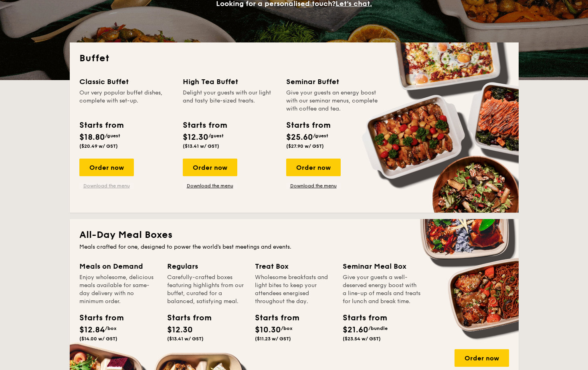 The image size is (588, 370). I want to click on div: High Tea Buffet, so click(230, 82).